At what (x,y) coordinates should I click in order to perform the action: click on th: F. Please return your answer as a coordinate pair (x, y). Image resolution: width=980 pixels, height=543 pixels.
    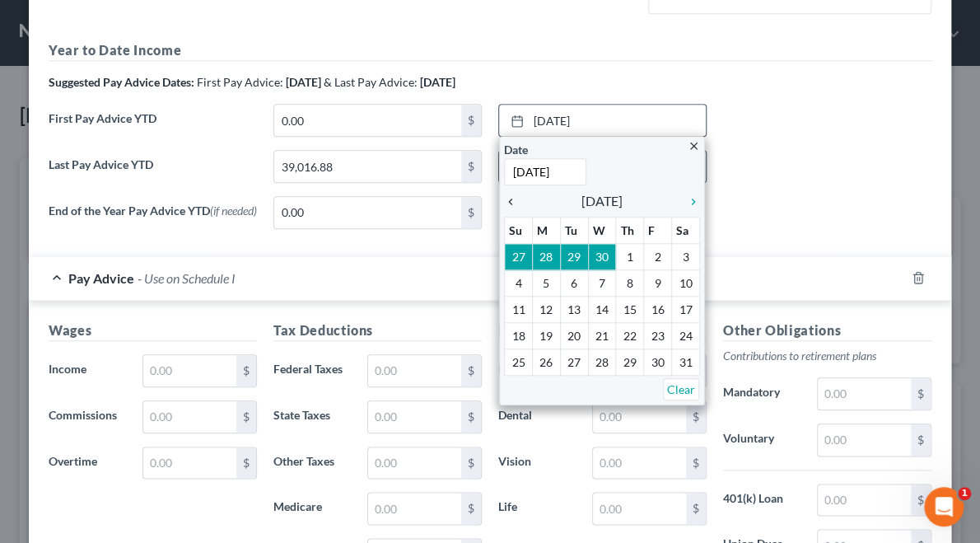
    Looking at the image, I should click on (657, 231).